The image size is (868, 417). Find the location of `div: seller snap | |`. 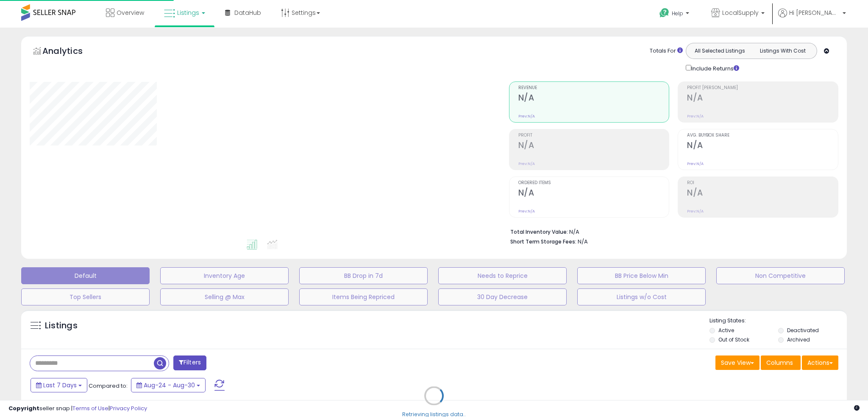

div: seller snap | | is located at coordinates (77, 408).